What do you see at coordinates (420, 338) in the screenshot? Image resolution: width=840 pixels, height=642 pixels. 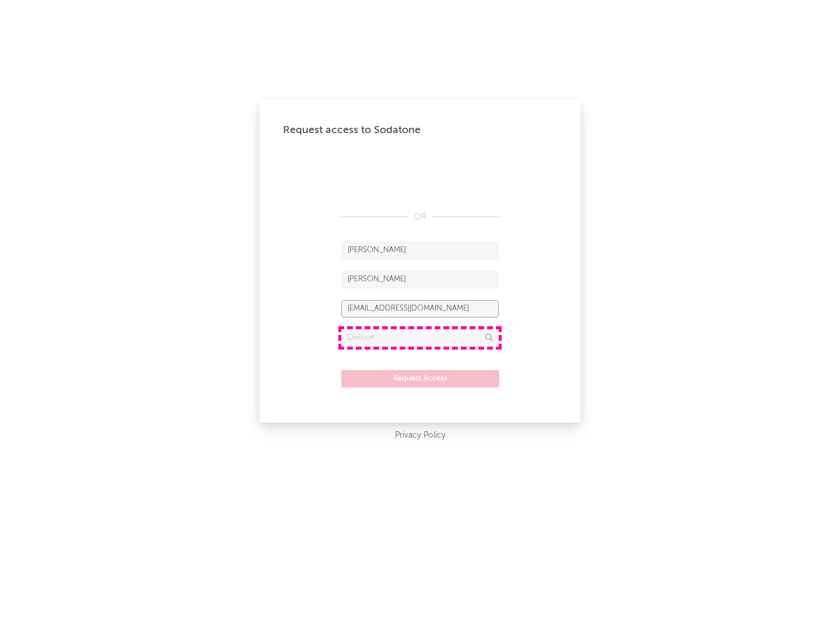 I see `input: Division` at bounding box center [420, 338].